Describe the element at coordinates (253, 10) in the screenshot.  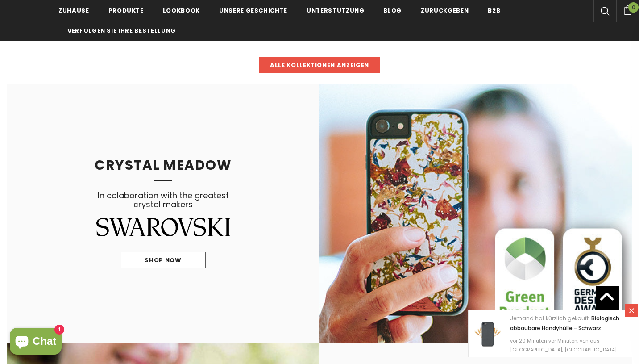
I see `span: Unsere Geschichte` at that location.